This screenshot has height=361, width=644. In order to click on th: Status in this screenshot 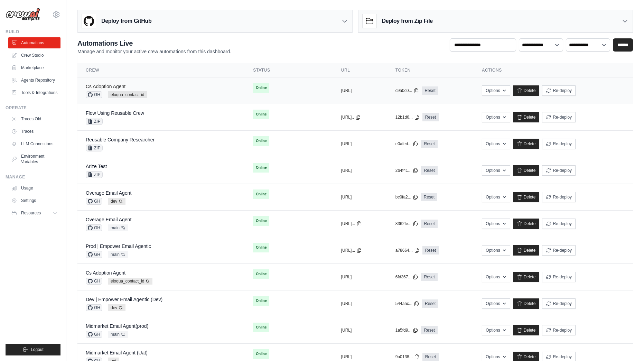, I will do `click(288, 70)`.